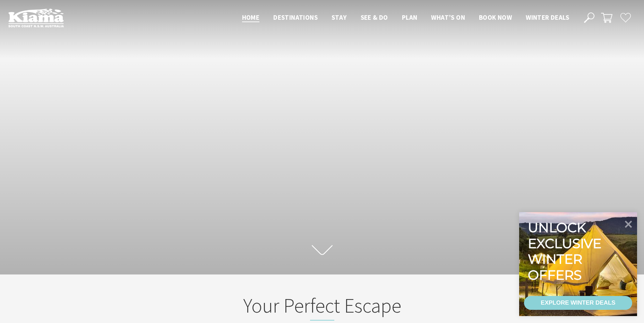 This screenshot has height=323, width=644. What do you see at coordinates (547, 18) in the screenshot?
I see `span: Winter Deals` at bounding box center [547, 18].